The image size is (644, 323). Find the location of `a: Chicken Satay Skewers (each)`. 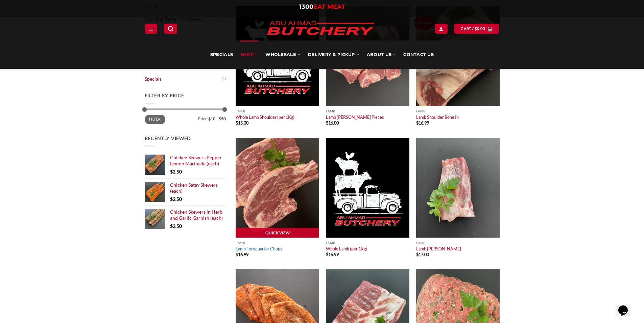

a: Chicken Satay Skewers (each) is located at coordinates (198, 188).